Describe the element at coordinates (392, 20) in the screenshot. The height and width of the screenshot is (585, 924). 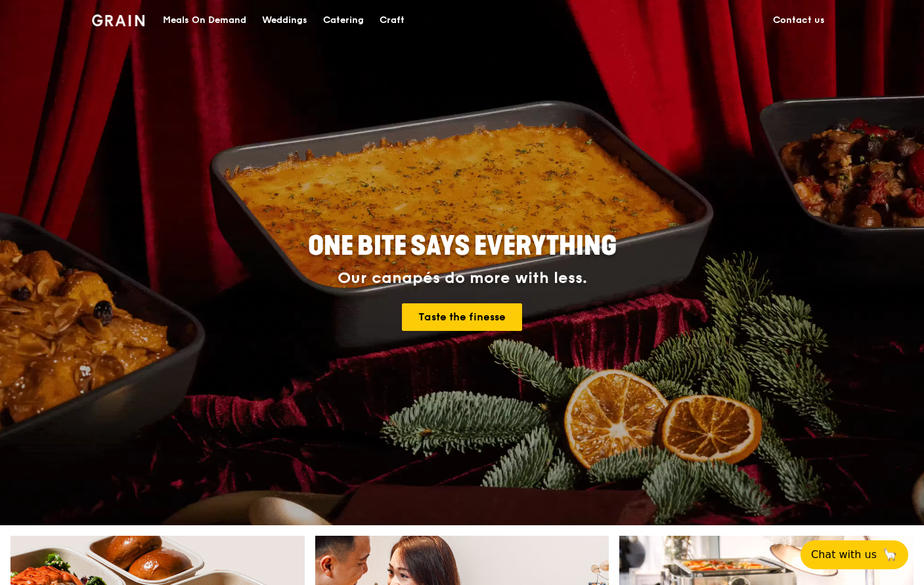
I see `a: Craft` at that location.